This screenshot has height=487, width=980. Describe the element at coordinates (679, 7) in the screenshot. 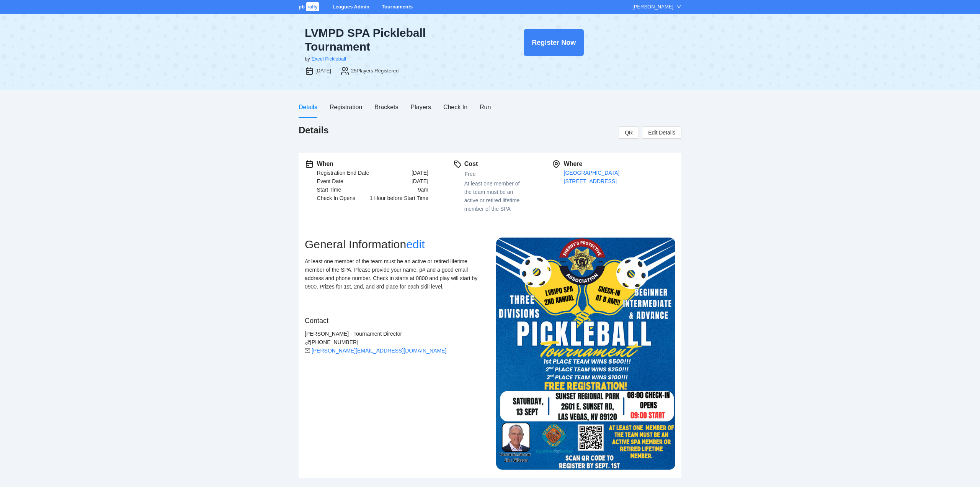

I see `span: down` at that location.